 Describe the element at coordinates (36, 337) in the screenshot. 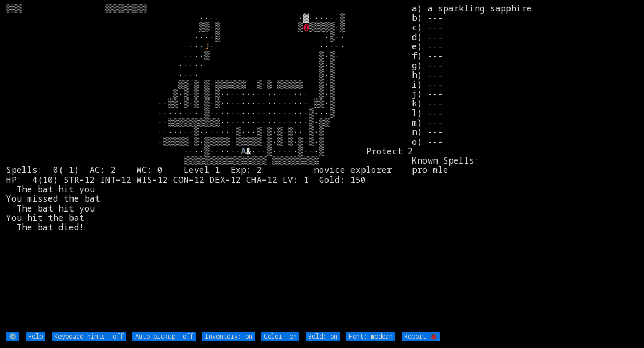

I see `input: Help` at that location.